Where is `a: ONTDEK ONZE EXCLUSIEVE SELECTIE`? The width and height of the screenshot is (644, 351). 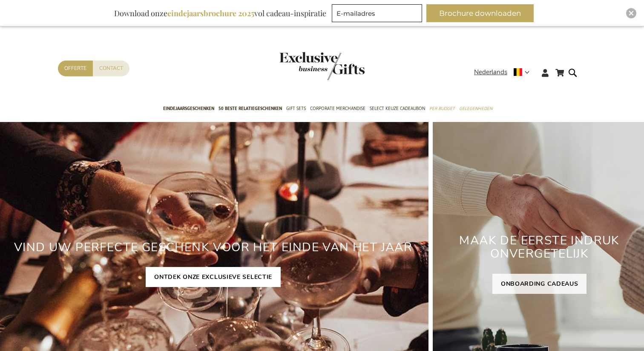
a: ONTDEK ONZE EXCLUSIEVE SELECTIE is located at coordinates (213, 277).